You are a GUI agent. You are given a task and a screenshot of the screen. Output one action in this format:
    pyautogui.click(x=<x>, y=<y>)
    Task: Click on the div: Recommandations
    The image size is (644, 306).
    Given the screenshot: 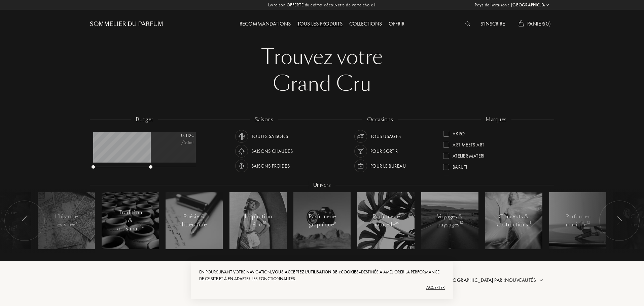 What is the action you would take?
    pyautogui.click(x=265, y=24)
    